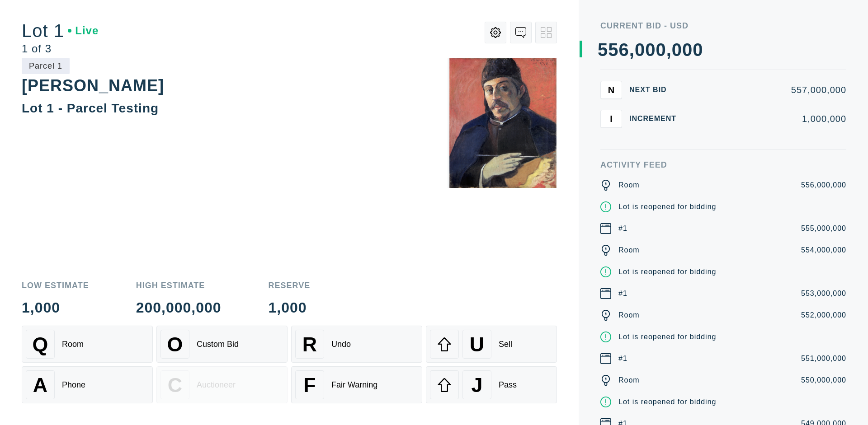 This screenshot has height=425, width=868. Describe the element at coordinates (357, 344) in the screenshot. I see `button: RUndo` at that location.